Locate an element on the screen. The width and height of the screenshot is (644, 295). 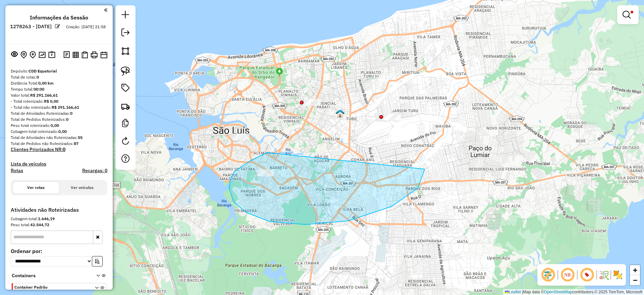
a: Leaflet is located at coordinates (513, 292).